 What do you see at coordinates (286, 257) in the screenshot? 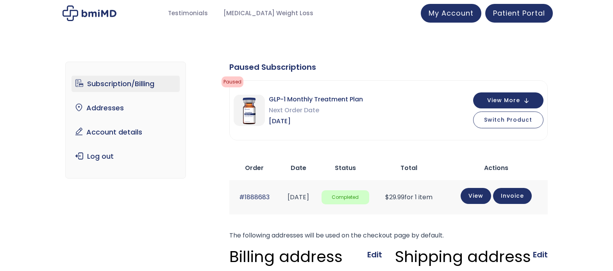
I see `h3: Billing address` at bounding box center [286, 257].